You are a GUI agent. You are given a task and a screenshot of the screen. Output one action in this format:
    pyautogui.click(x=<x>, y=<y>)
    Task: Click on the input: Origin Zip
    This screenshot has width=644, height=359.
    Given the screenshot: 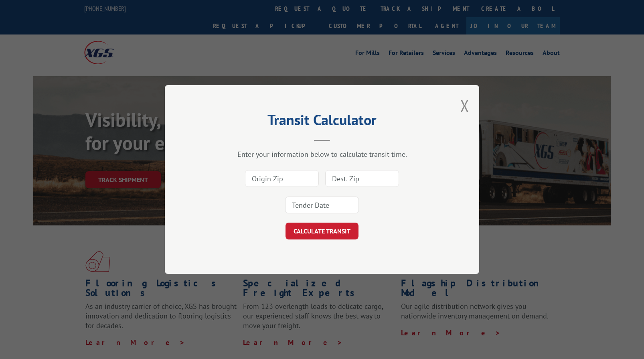 What is the action you would take?
    pyautogui.click(x=282, y=178)
    